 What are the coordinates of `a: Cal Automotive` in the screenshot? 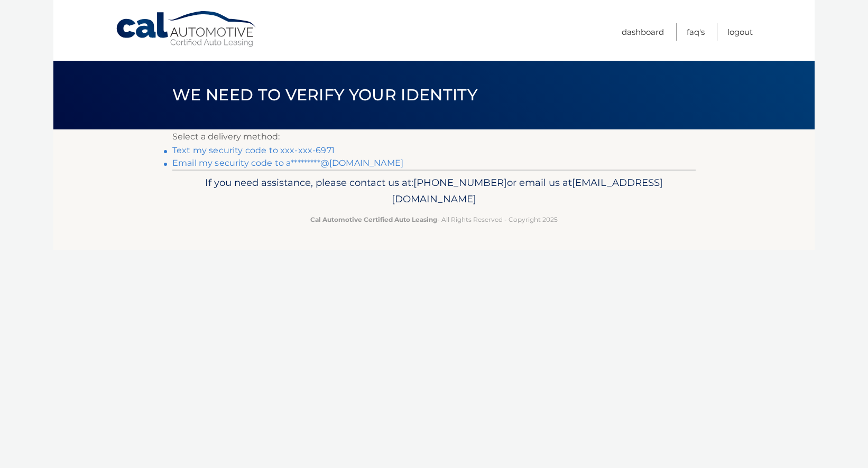 It's located at (187, 29).